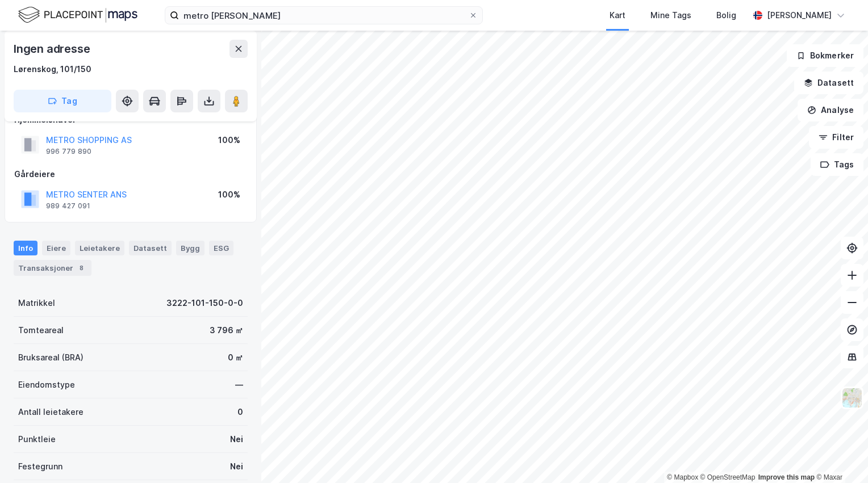 Image resolution: width=868 pixels, height=483 pixels. What do you see at coordinates (46, 385) in the screenshot?
I see `div: Eiendomstype` at bounding box center [46, 385].